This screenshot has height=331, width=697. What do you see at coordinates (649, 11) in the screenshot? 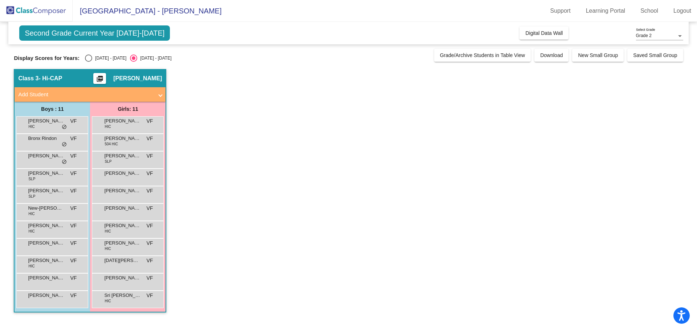
I see `a: School` at bounding box center [649, 11].